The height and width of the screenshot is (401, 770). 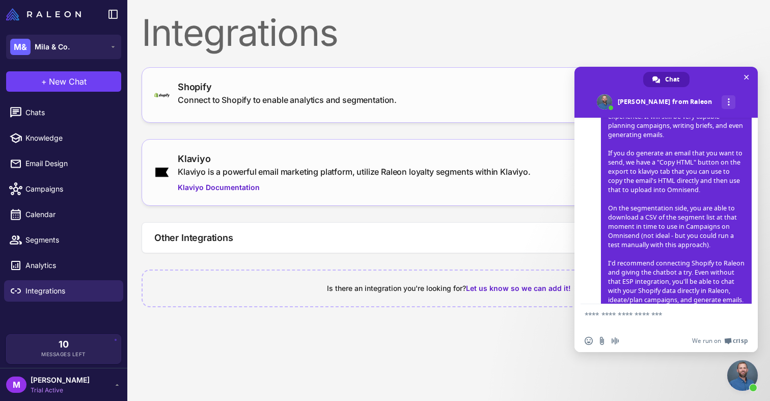 What do you see at coordinates (70, 138) in the screenshot?
I see `span: Knowledge` at bounding box center [70, 138].